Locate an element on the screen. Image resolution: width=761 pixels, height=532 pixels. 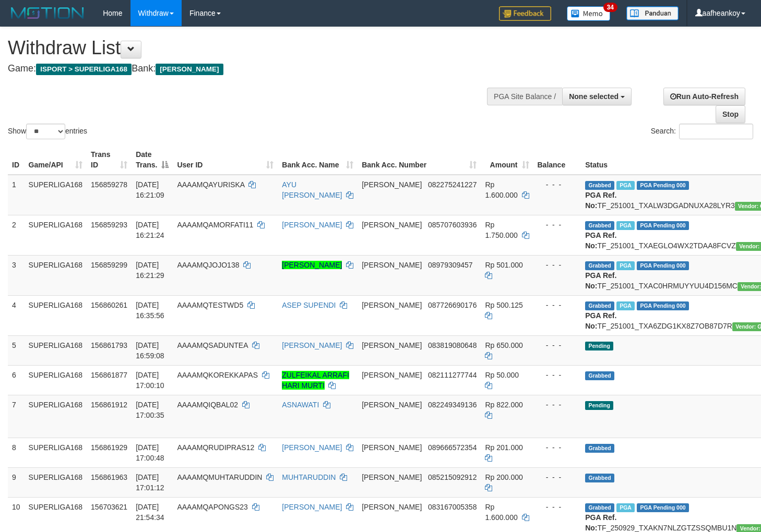
span: AAAAMQSADUNTEA is located at coordinates (212, 346).